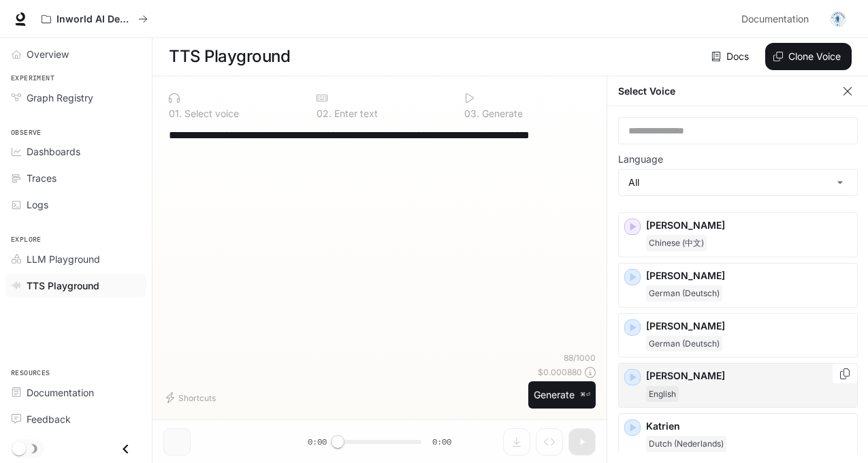  What do you see at coordinates (125, 449) in the screenshot?
I see `button: Close drawer` at bounding box center [125, 449].